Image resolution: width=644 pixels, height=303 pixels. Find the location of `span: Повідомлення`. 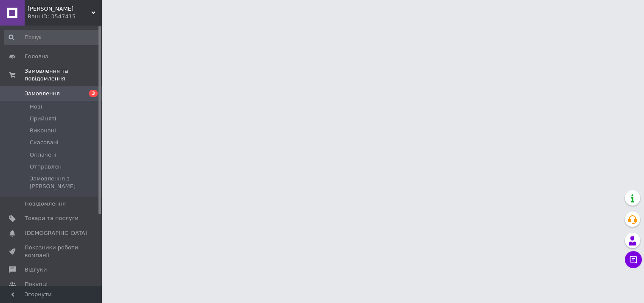

span: Повідомлення is located at coordinates (45, 204).